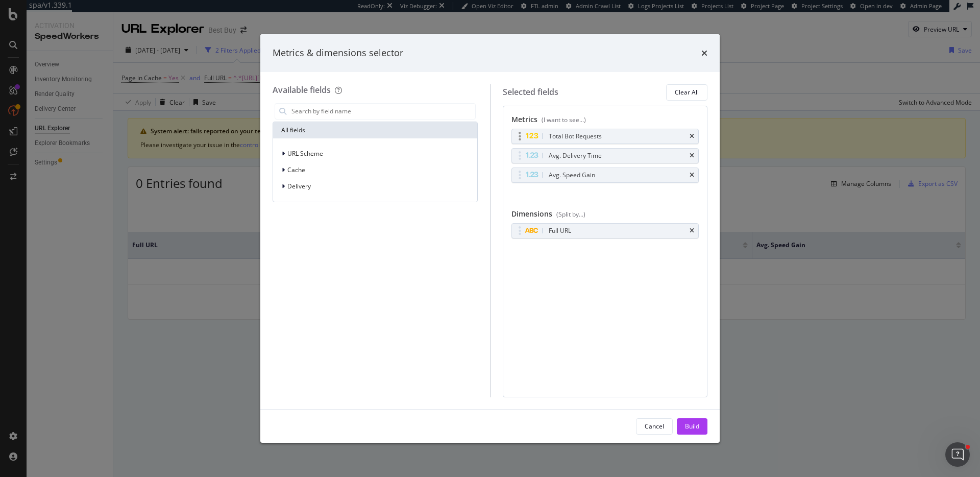 The image size is (980, 477). Describe the element at coordinates (655, 426) in the screenshot. I see `div: Cancel` at that location.